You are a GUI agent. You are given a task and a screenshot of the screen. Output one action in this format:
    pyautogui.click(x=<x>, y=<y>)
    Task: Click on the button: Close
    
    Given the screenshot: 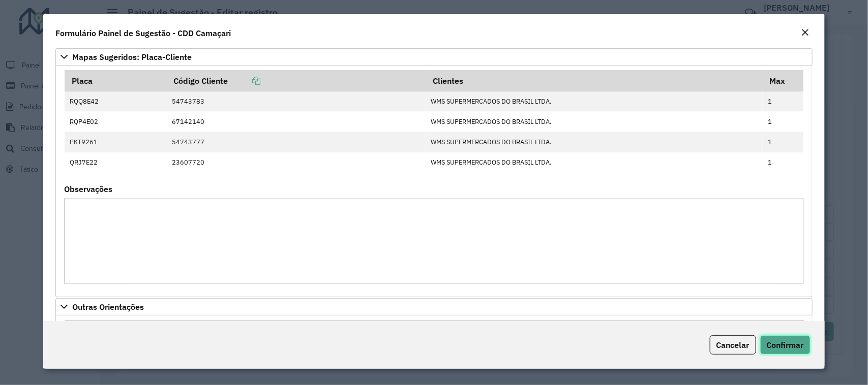 What is the action you would take?
    pyautogui.click(x=806, y=33)
    